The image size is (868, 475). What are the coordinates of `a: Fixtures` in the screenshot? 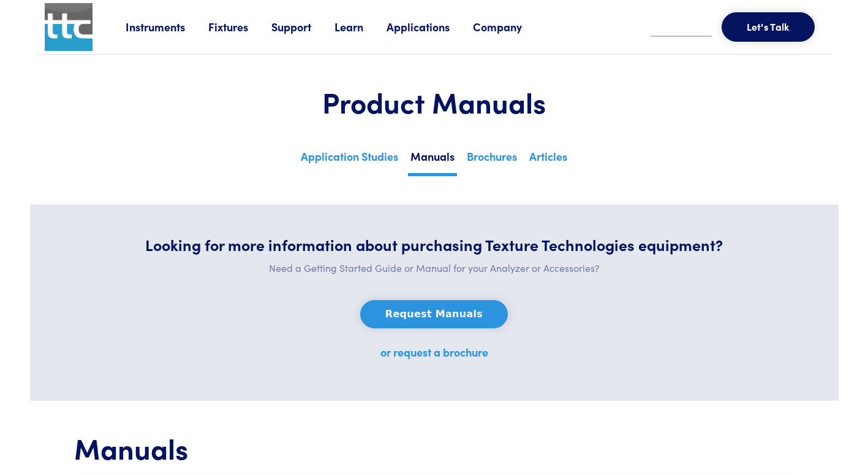 It's located at (239, 26).